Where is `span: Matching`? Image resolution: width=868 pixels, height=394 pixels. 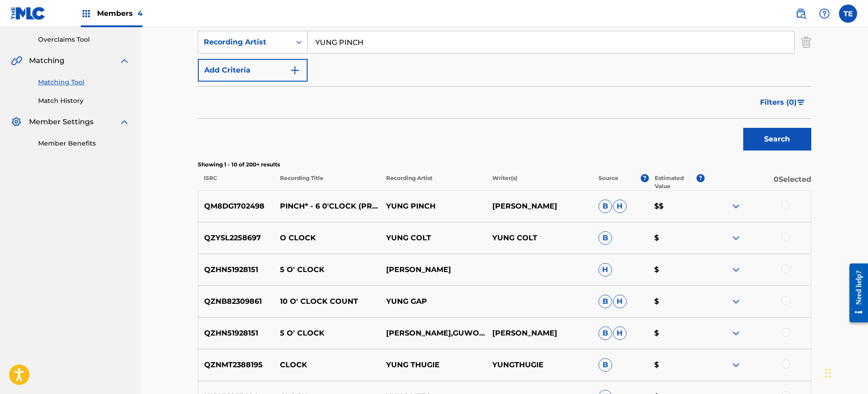 span: Matching is located at coordinates (47, 61).